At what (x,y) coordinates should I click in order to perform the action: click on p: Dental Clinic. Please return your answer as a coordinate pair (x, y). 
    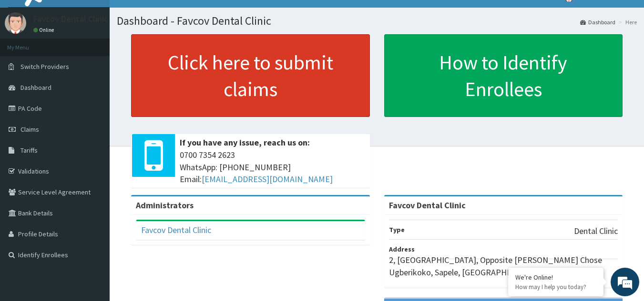
    Looking at the image, I should click on (596, 231).